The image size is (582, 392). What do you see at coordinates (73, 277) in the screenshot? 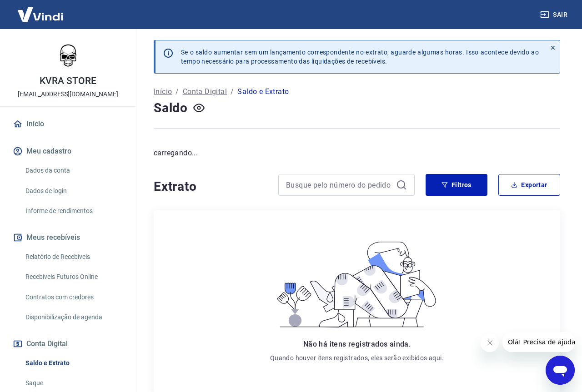
I see `a: Recebíveis Futuros Online` at bounding box center [73, 277].